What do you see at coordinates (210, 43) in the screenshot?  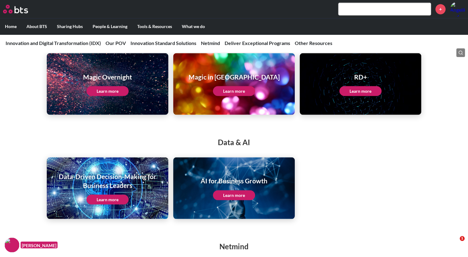 I see `a: Netmind` at bounding box center [210, 43].